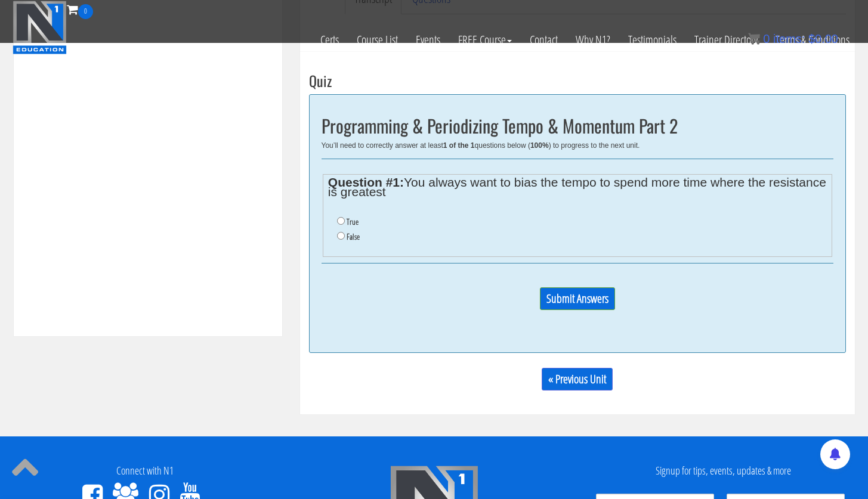 Image resolution: width=868 pixels, height=499 pixels. Describe the element at coordinates (577, 187) in the screenshot. I see `legend: You always want to bias the tempo to spend more time where the resistance is greatest` at that location.